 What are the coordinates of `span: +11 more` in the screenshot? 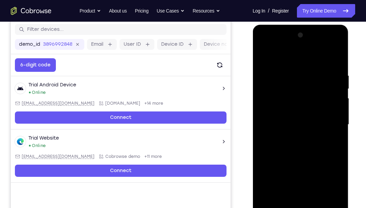 It's located at (142, 156).